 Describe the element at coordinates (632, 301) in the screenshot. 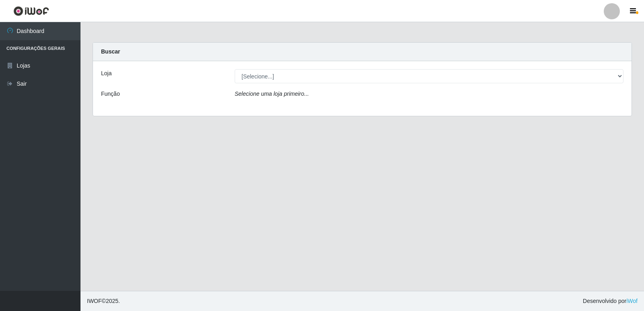

I see `a: iWof` at that location.